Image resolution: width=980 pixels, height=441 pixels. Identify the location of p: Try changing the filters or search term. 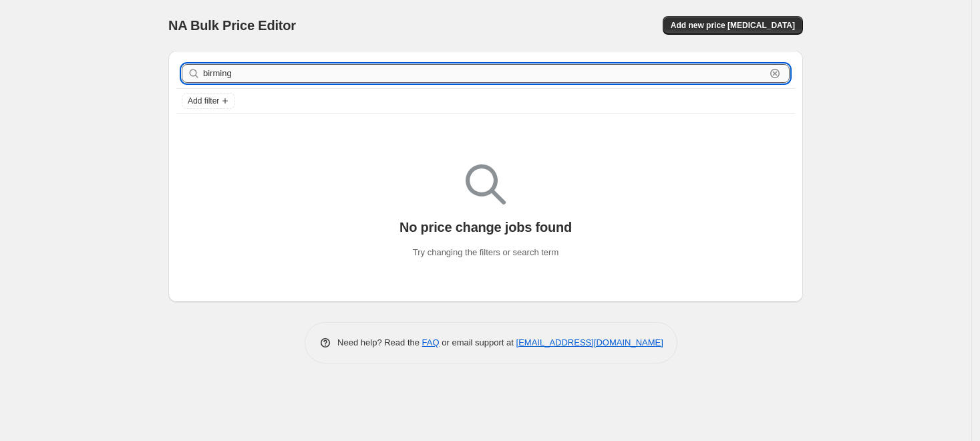
(485, 252).